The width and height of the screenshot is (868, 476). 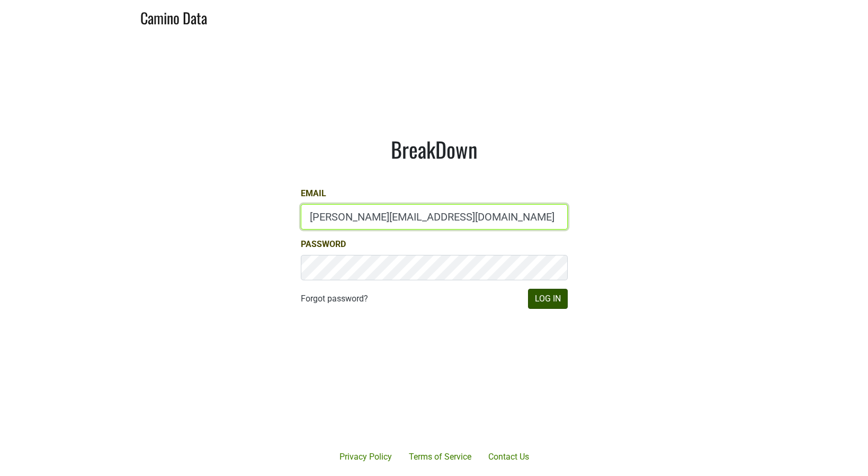 I want to click on button: Log In, so click(x=547, y=299).